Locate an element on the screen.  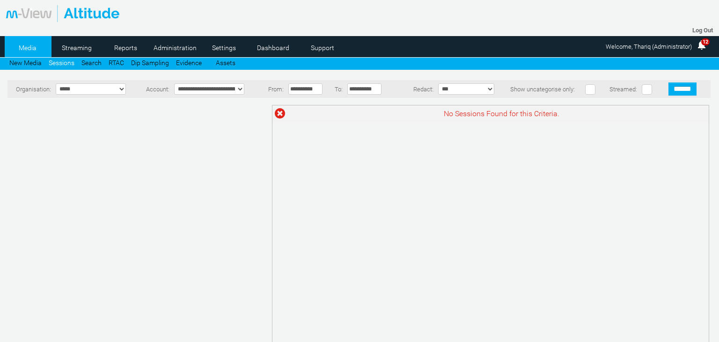
a: Assets is located at coordinates (226, 63).